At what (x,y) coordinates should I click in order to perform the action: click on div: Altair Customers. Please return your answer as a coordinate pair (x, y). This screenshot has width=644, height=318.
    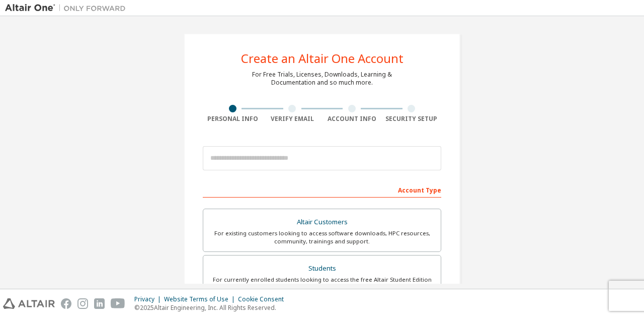
    Looking at the image, I should click on (322, 222).